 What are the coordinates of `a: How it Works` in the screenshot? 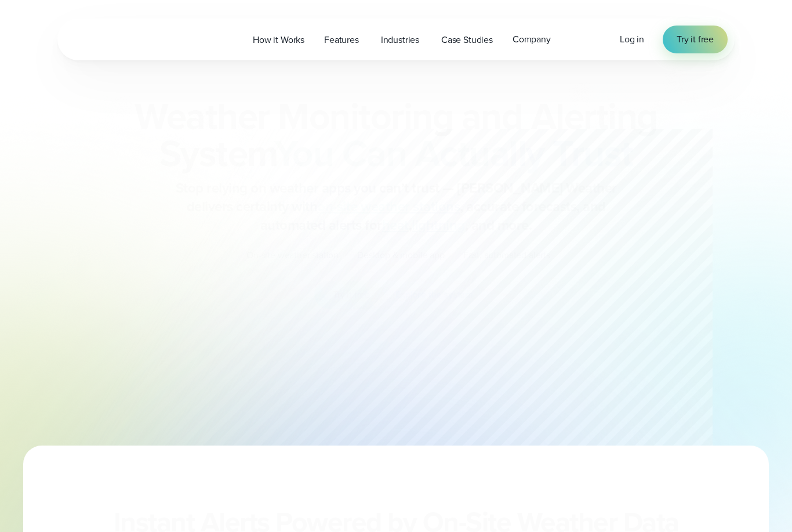 It's located at (279, 39).